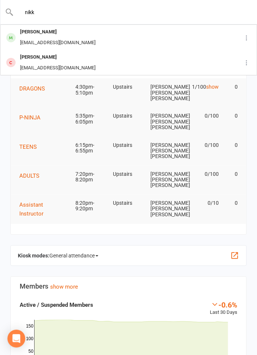 This screenshot has width=257, height=355. What do you see at coordinates (32, 176) in the screenshot?
I see `button: ADULTS` at bounding box center [32, 176].